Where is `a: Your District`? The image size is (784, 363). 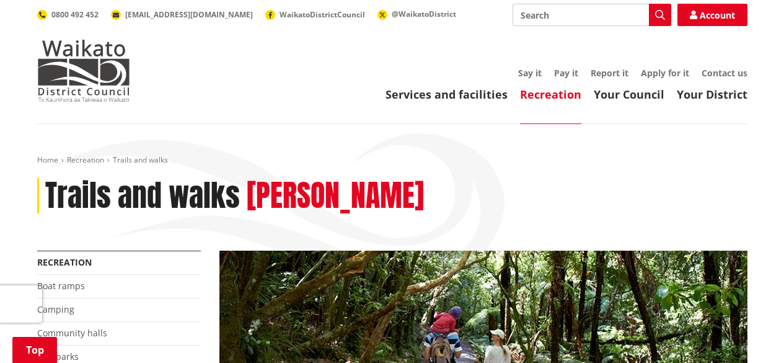 a: Your District is located at coordinates (712, 94).